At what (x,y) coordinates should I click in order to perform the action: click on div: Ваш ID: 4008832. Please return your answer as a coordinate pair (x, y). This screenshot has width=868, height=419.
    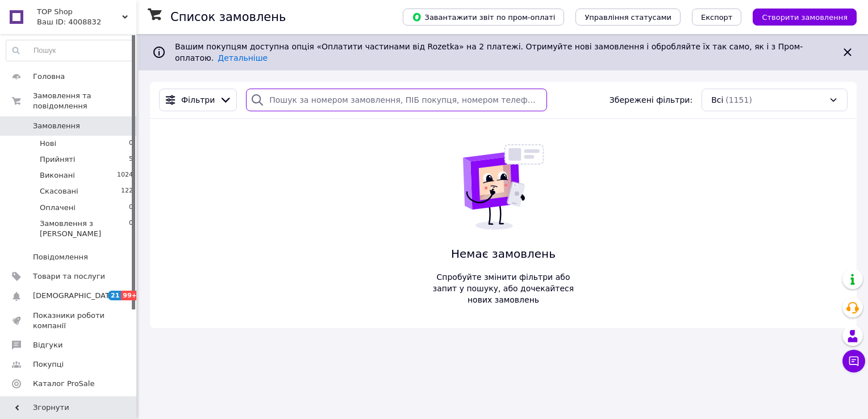
    Looking at the image, I should click on (86, 22).